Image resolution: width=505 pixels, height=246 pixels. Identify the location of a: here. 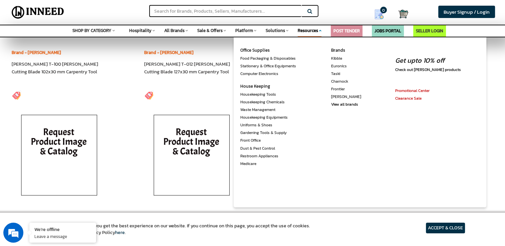
(120, 233).